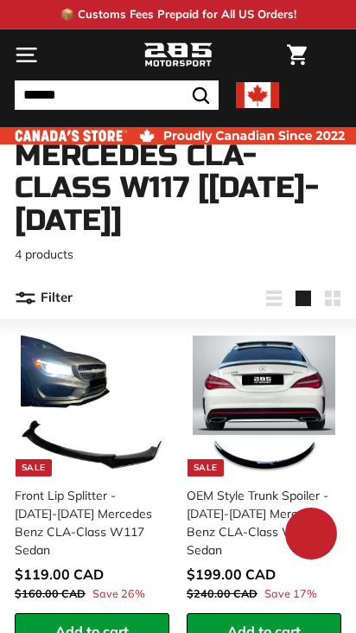 The width and height of the screenshot is (356, 633). I want to click on button: Filter, so click(43, 298).